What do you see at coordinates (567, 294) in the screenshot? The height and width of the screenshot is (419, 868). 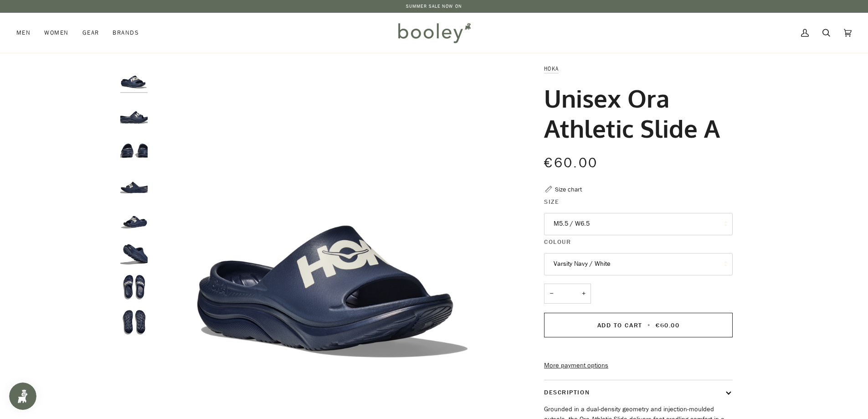 I see `input: Quantity` at bounding box center [567, 294].